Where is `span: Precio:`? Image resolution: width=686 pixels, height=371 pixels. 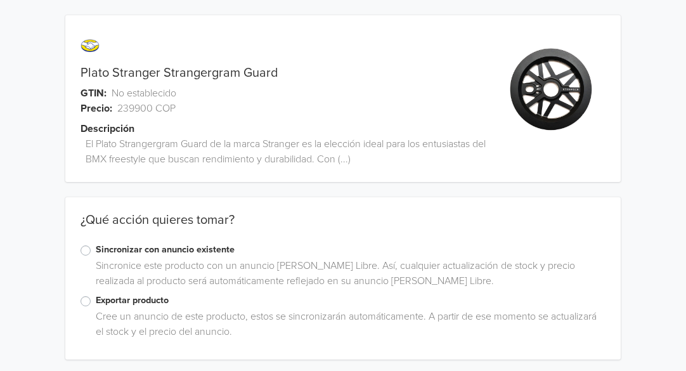
span: Precio: is located at coordinates (96, 108).